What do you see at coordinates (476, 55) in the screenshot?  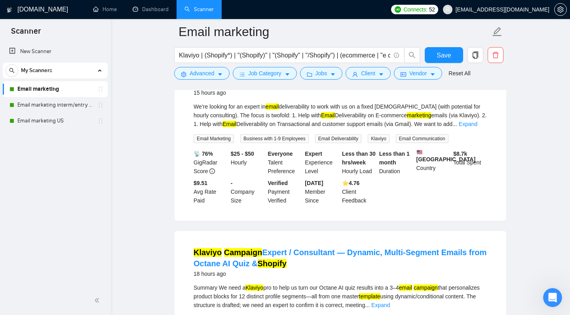 I see `span: copy` at bounding box center [476, 55].